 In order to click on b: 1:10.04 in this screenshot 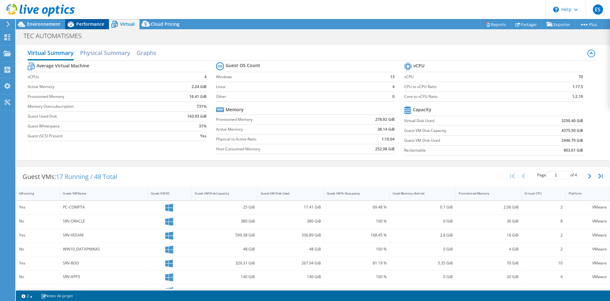, I will do `click(388, 139)`.